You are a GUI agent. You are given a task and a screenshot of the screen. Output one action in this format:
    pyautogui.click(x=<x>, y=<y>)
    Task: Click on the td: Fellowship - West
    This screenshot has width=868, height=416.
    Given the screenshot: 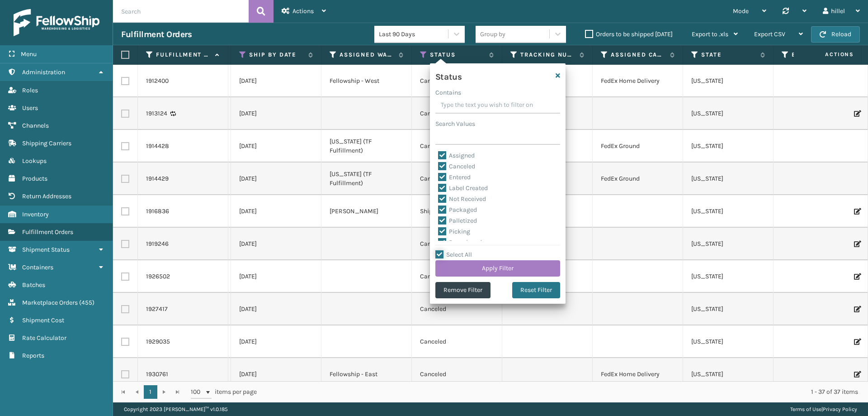 What is the action you would take?
    pyautogui.click(x=367, y=81)
    